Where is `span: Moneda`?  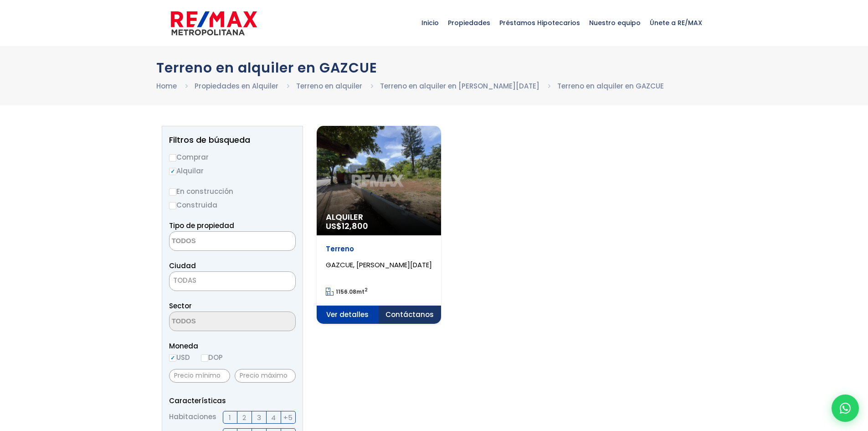
span: Moneda is located at coordinates (233, 345).